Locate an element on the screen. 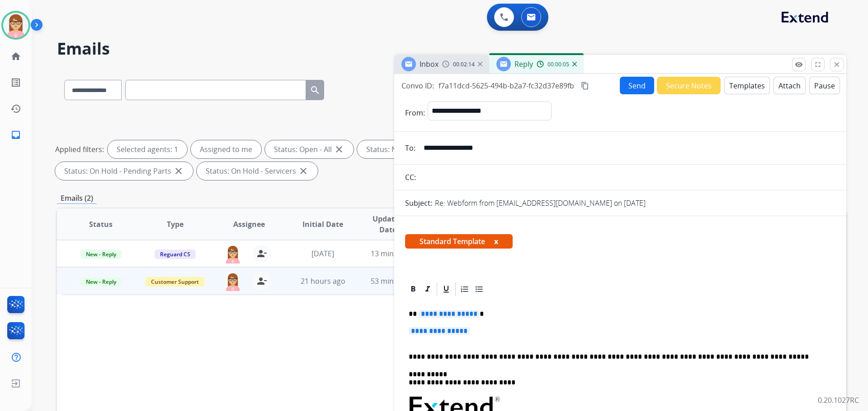 This screenshot has width=868, height=411. span: Customer Support is located at coordinates (175, 281).